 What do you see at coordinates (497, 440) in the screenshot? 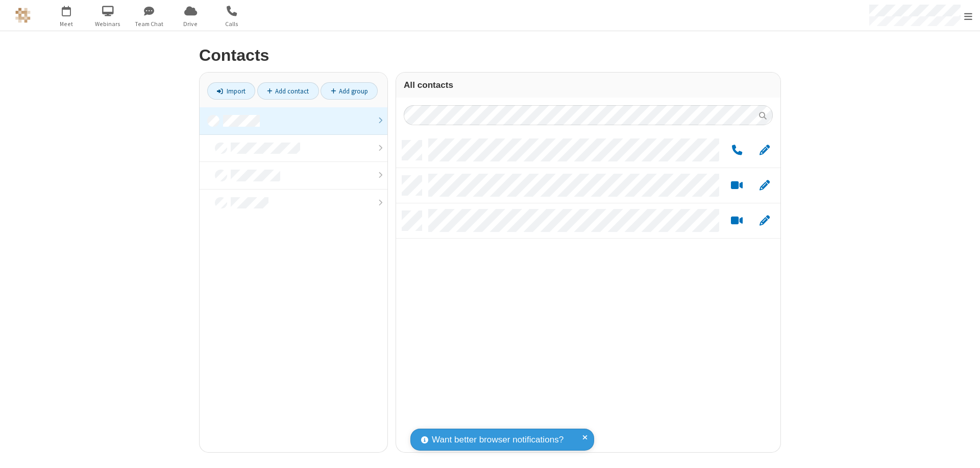
I see `span: Want better browser notifications?` at bounding box center [497, 440].